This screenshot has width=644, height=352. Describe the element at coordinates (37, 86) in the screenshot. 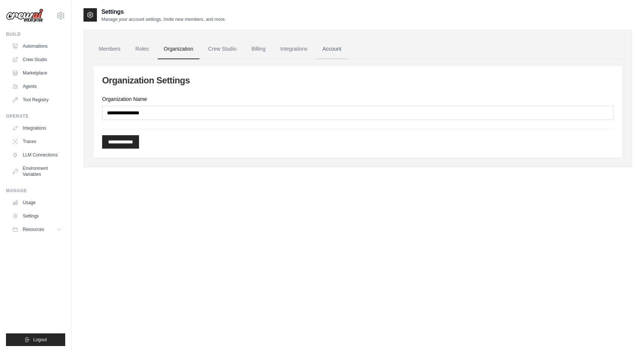

I see `a: Agents` at that location.